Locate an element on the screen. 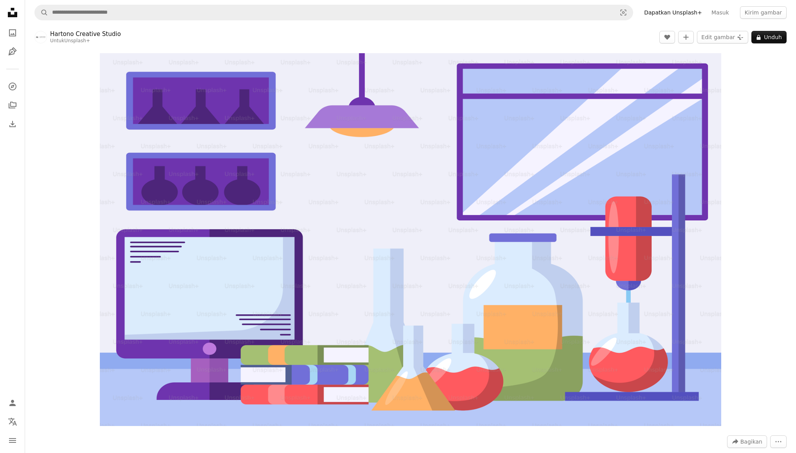 The image size is (796, 453). a: Hartono Creative Studio is located at coordinates (85, 34).